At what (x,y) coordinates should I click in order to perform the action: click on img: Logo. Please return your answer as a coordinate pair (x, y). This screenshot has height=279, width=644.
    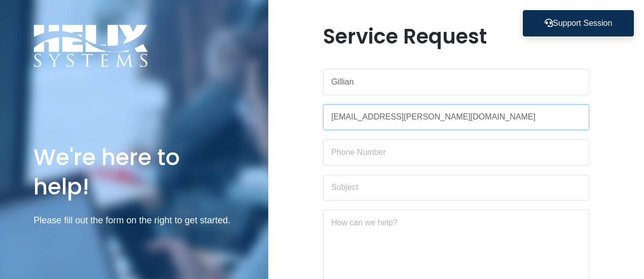
    Looking at the image, I should click on (91, 46).